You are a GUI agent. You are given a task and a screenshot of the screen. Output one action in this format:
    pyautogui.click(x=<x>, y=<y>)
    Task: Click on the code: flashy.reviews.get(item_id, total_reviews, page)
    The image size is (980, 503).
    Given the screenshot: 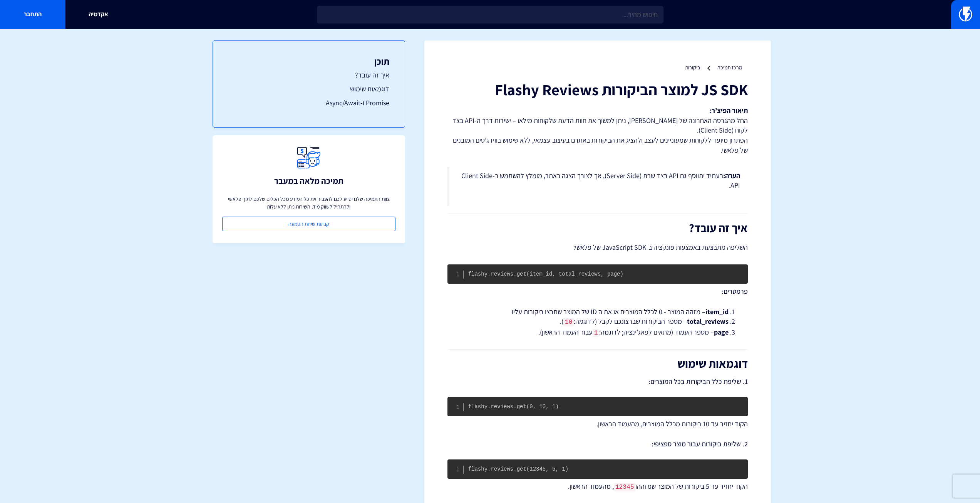 What is the action you would take?
    pyautogui.click(x=545, y=274)
    